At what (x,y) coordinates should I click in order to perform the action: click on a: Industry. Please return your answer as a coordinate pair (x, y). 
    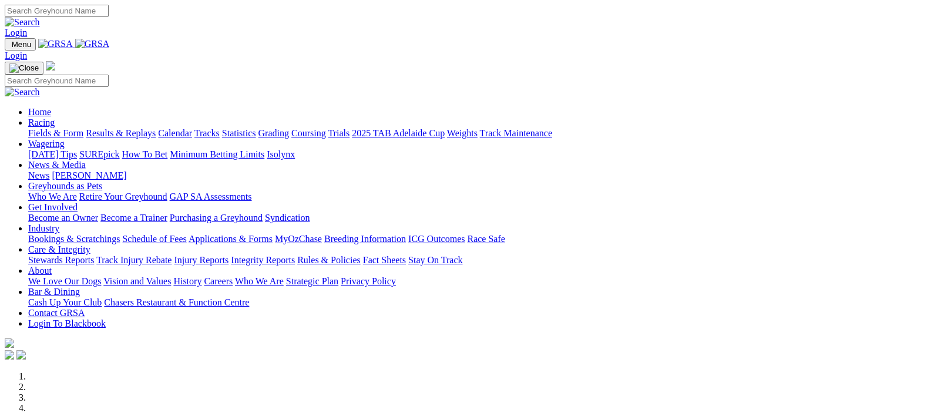
    Looking at the image, I should click on (43, 228).